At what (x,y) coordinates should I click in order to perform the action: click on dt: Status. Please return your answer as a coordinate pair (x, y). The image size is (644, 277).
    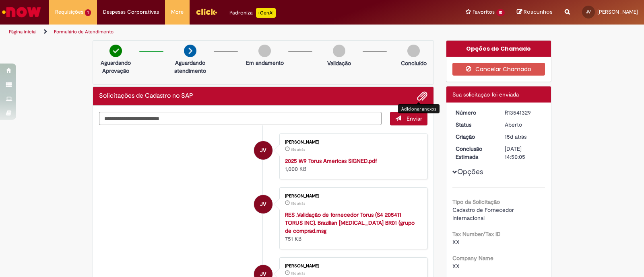
    Looking at the image, I should click on (474, 125).